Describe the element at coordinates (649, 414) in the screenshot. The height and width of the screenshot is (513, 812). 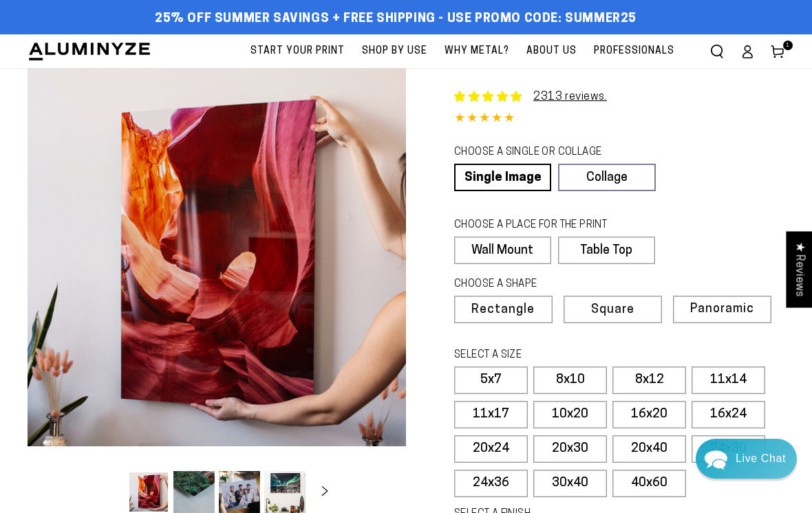
I see `label: 16x20` at that location.